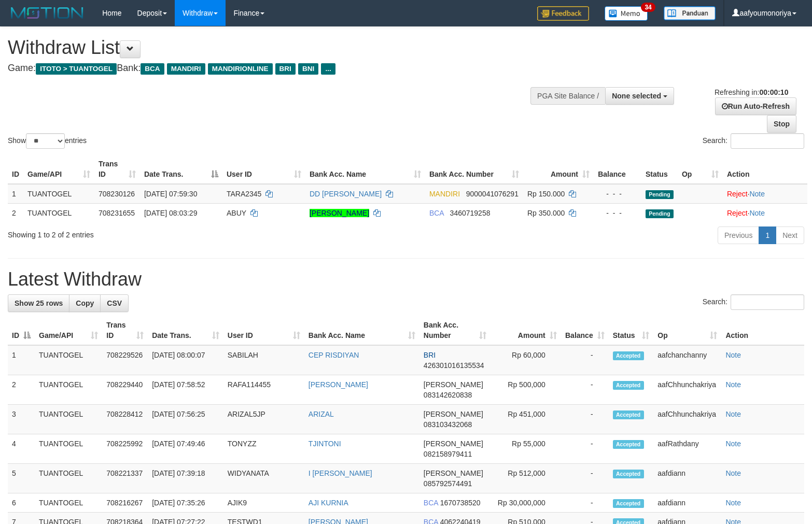 The height and width of the screenshot is (524, 812). Describe the element at coordinates (460, 503) in the screenshot. I see `span: Copy 1670738520 to clipboard` at that location.